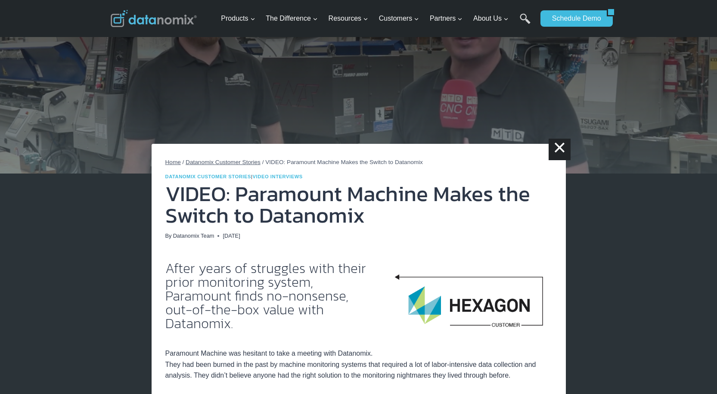  I want to click on nav: Breadcrumbs, so click(359, 162).